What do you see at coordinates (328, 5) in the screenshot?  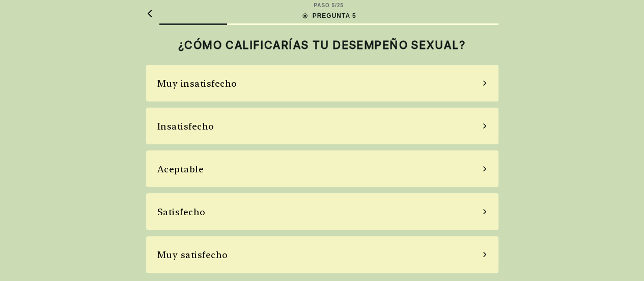 I see `div: PASO 5 / 25` at bounding box center [328, 5].